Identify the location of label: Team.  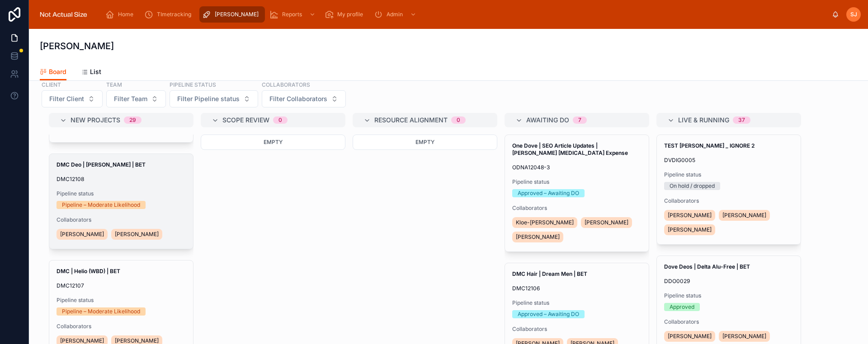
(114, 84).